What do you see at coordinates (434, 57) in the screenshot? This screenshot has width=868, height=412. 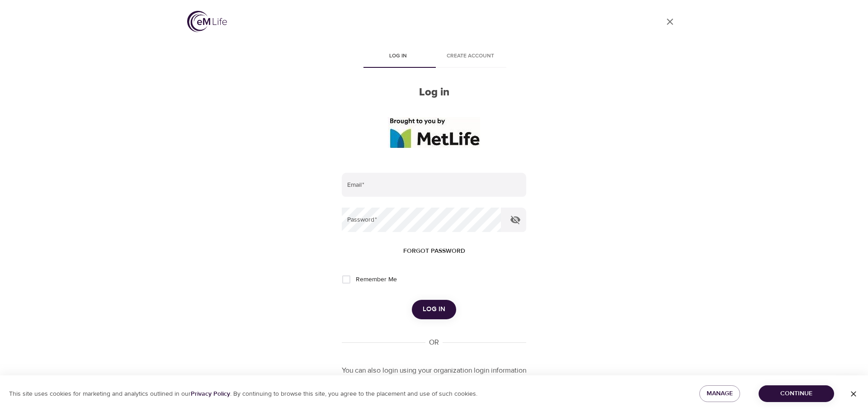 I see `div: disabled tabs example` at bounding box center [434, 57].